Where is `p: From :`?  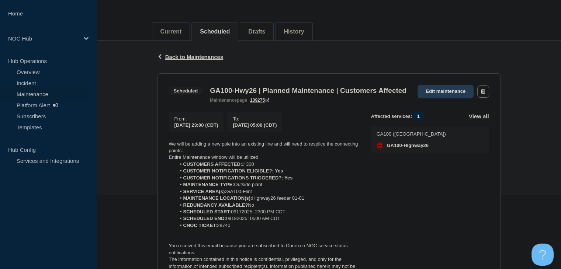
p: From : is located at coordinates (196, 119).